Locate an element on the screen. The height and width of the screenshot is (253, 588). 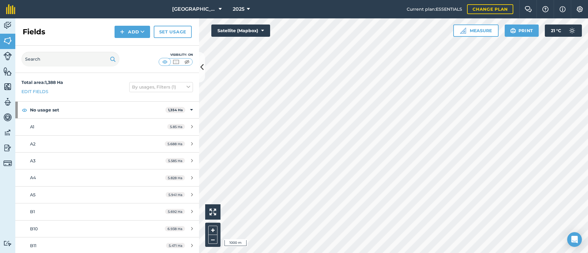
a: A35.585 Ha is located at coordinates (107, 161).